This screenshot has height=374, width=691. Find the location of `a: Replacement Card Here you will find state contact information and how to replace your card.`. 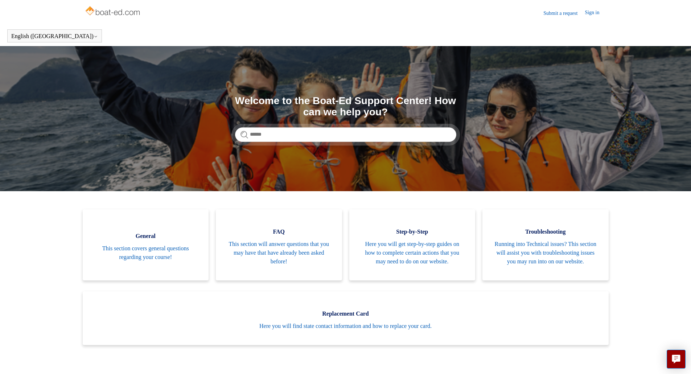

a: Replacement Card Here you will find state contact information and how to replace your card. is located at coordinates (346, 318).